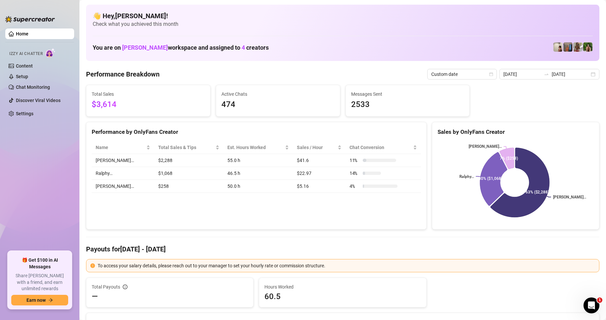 The height and width of the screenshot is (320, 606). I want to click on span: Izzy AI Chatter, so click(26, 54).